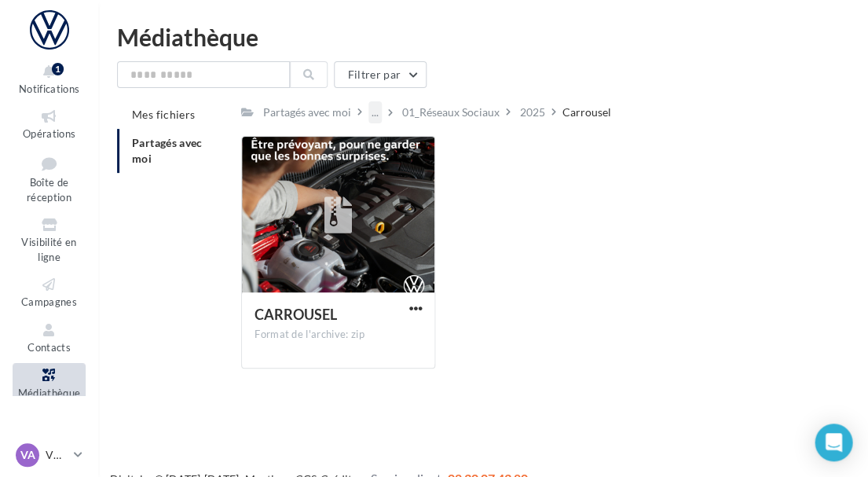 Image resolution: width=868 pixels, height=477 pixels. What do you see at coordinates (307, 112) in the screenshot?
I see `div: Partagés avec moi` at bounding box center [307, 112].